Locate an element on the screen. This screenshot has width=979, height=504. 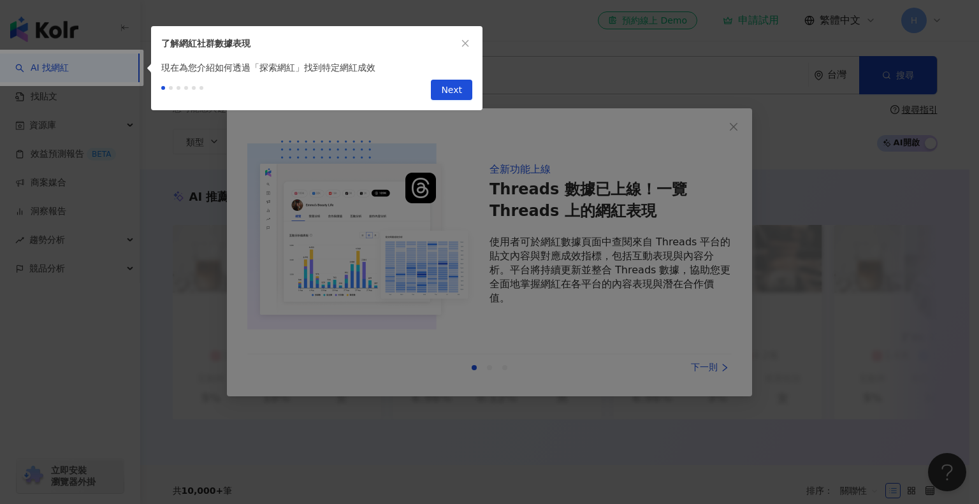
div: 現在為您介紹如何透過「探索網紅」找到特定網紅成效 is located at coordinates (317, 68).